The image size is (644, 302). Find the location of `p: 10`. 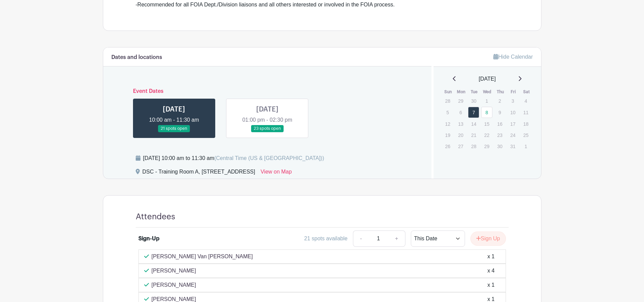

p: 10 is located at coordinates (513, 112).